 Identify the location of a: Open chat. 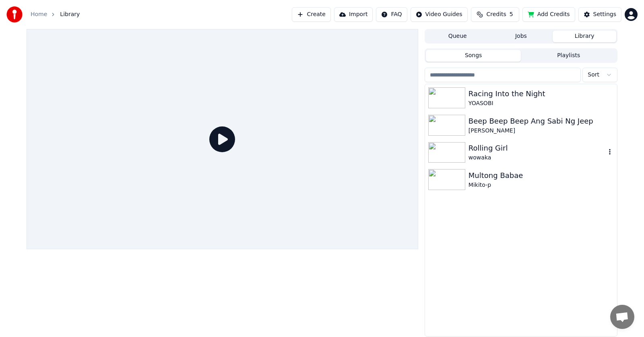
(623, 317).